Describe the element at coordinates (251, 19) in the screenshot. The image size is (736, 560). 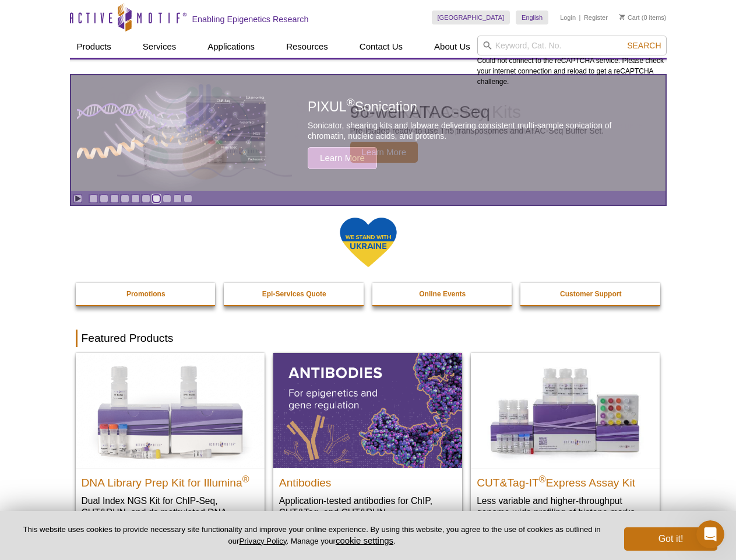
I see `h2: Enabling Epigenetics Research` at that location.